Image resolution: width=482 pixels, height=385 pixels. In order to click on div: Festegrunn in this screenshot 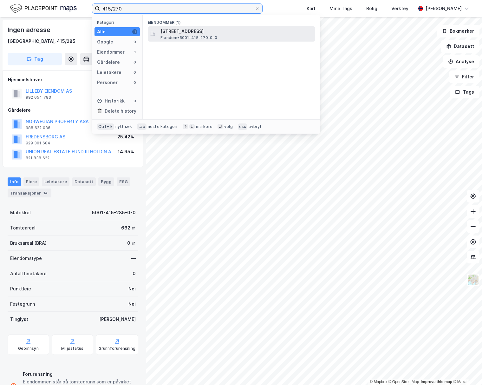, I will do `click(23, 304)`.